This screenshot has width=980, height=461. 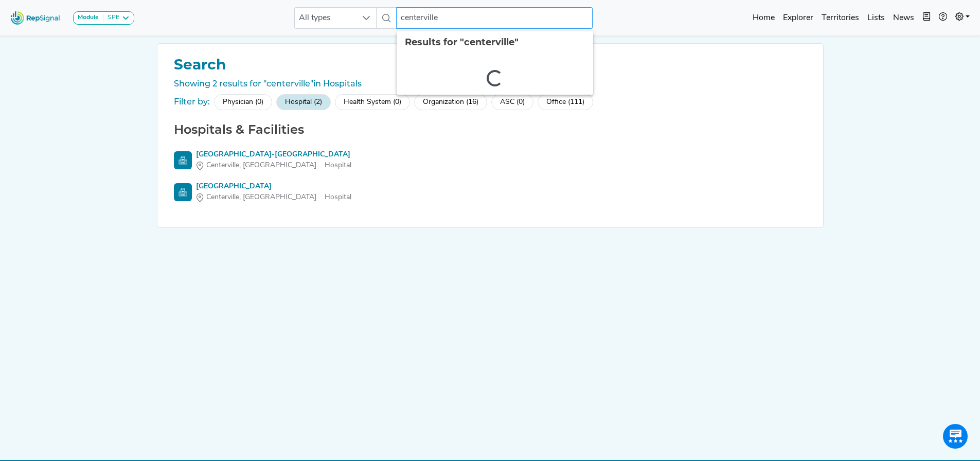 I want to click on span: All types, so click(x=326, y=18).